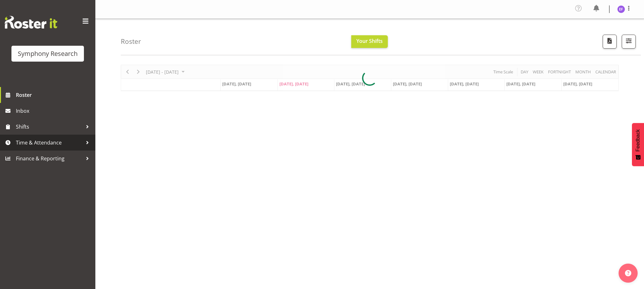 The image size is (644, 289). I want to click on button: Your Shifts, so click(369, 42).